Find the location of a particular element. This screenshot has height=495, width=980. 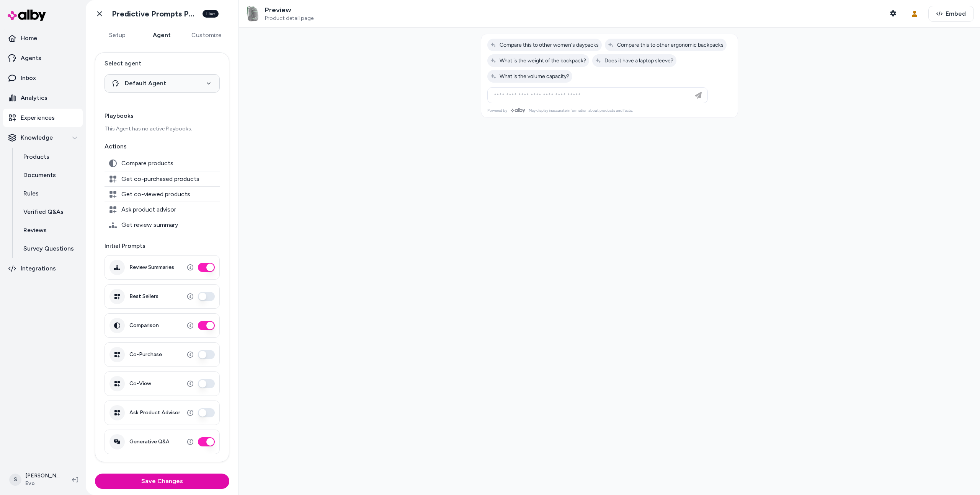

span: Compare products is located at coordinates (148, 163).